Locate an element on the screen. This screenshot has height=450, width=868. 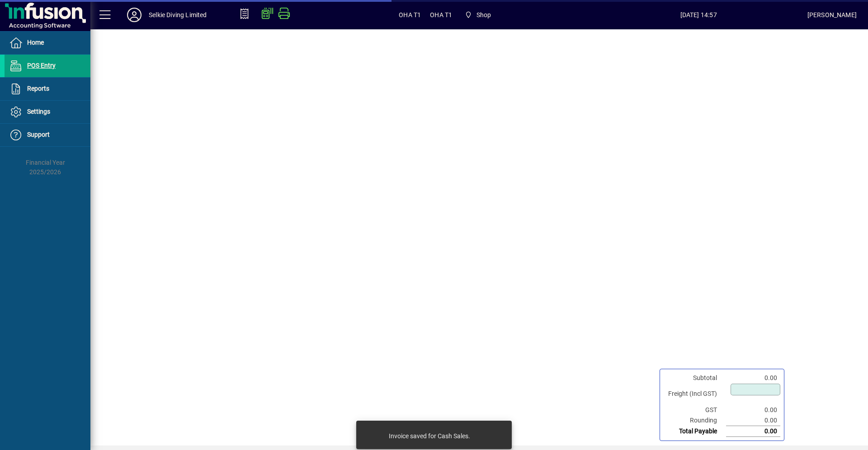
span: Reports is located at coordinates (38, 88).